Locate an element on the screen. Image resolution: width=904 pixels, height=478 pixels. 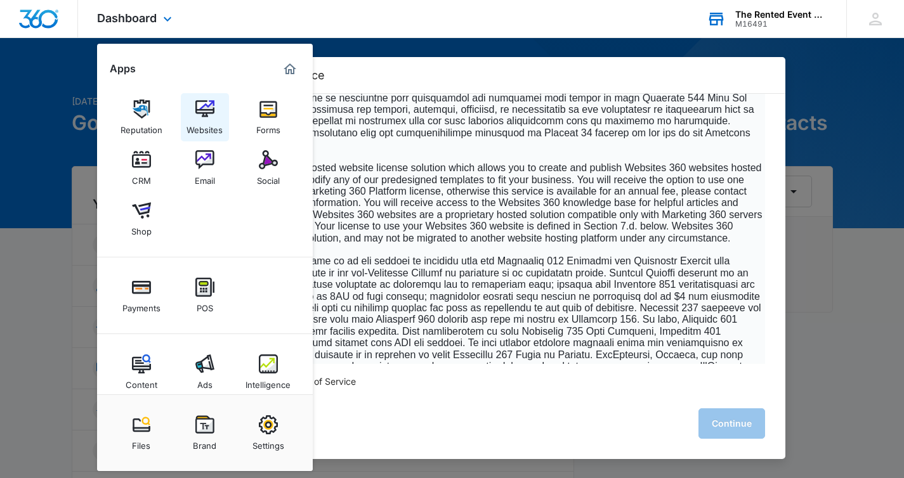
a: Content is located at coordinates (142, 372).